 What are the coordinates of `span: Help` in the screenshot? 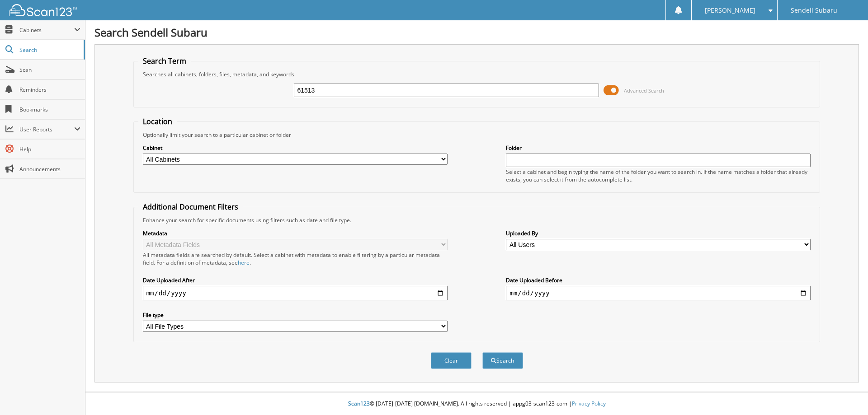 It's located at (50, 149).